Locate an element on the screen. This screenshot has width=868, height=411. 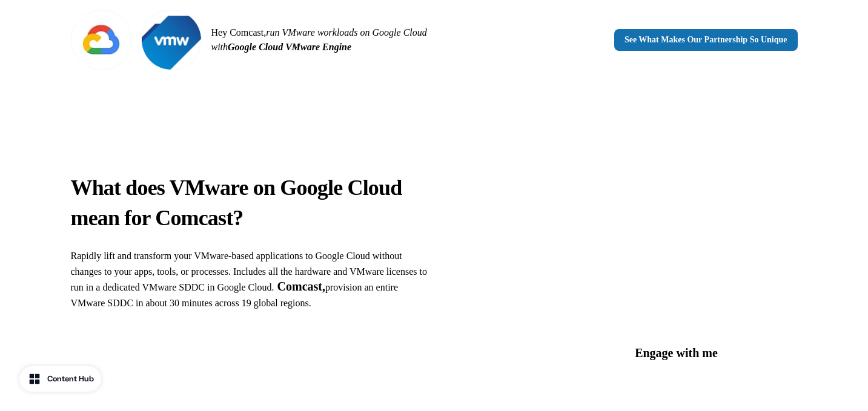
a: See What Makes Our Partnership So Unique is located at coordinates (705, 40).